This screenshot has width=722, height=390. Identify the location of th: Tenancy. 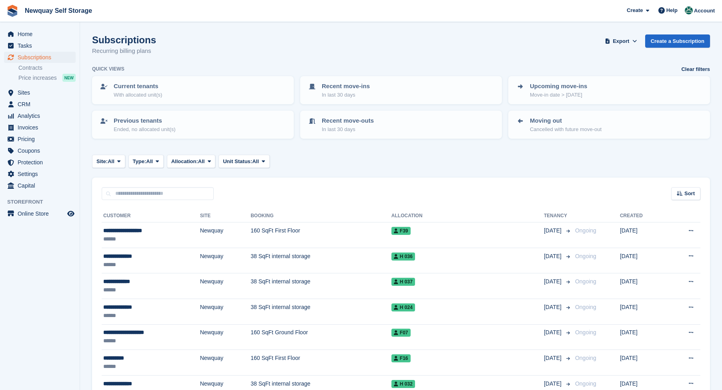
(558, 216).